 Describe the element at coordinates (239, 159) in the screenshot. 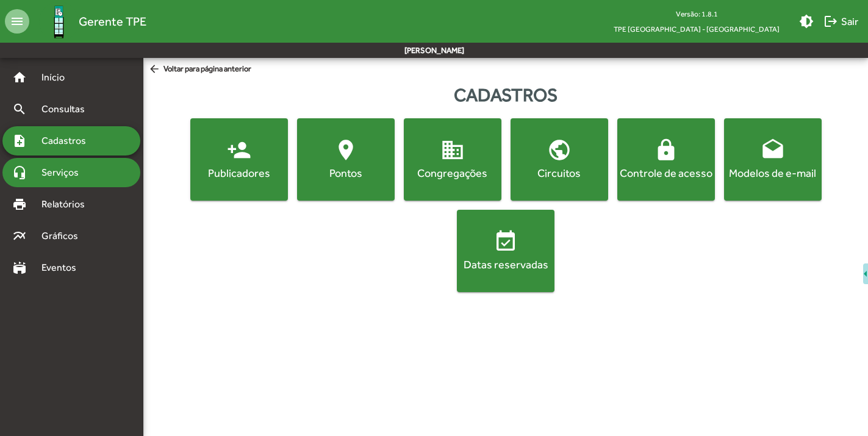

I see `button: Publicadores` at that location.